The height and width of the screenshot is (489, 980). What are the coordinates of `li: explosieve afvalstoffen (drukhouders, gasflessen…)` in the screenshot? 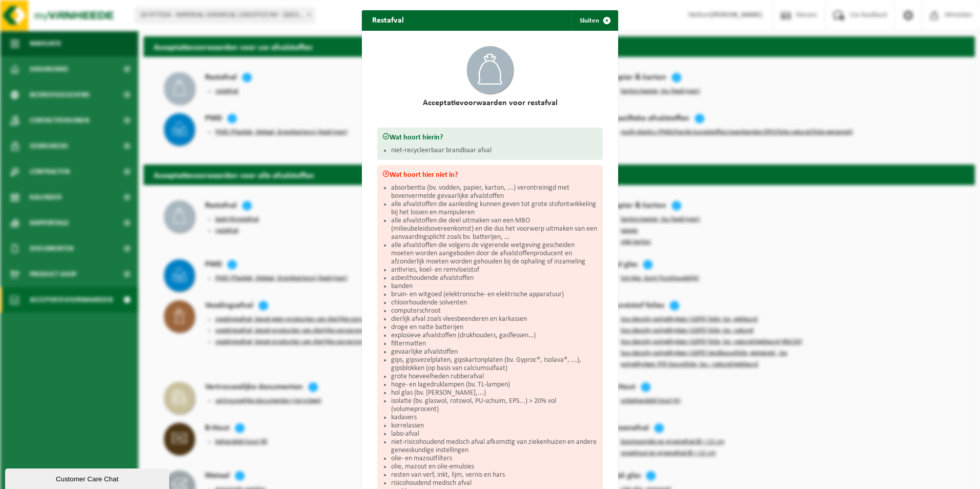 It's located at (495, 336).